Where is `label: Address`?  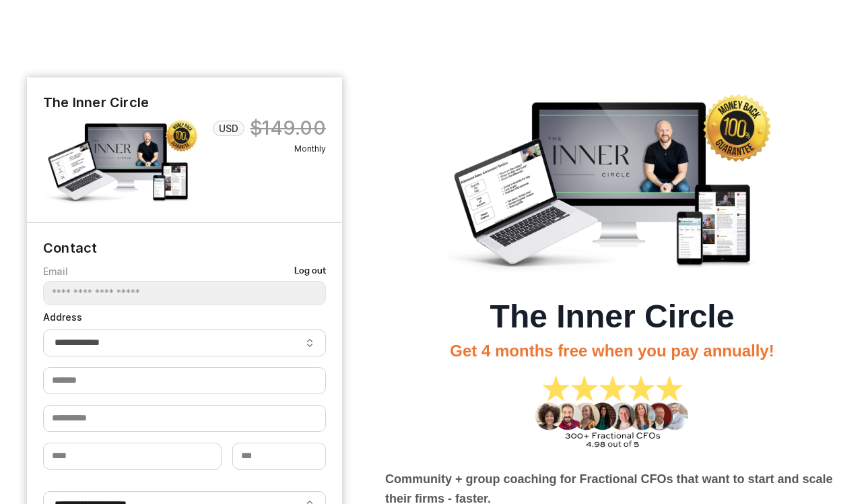 label: Address is located at coordinates (184, 317).